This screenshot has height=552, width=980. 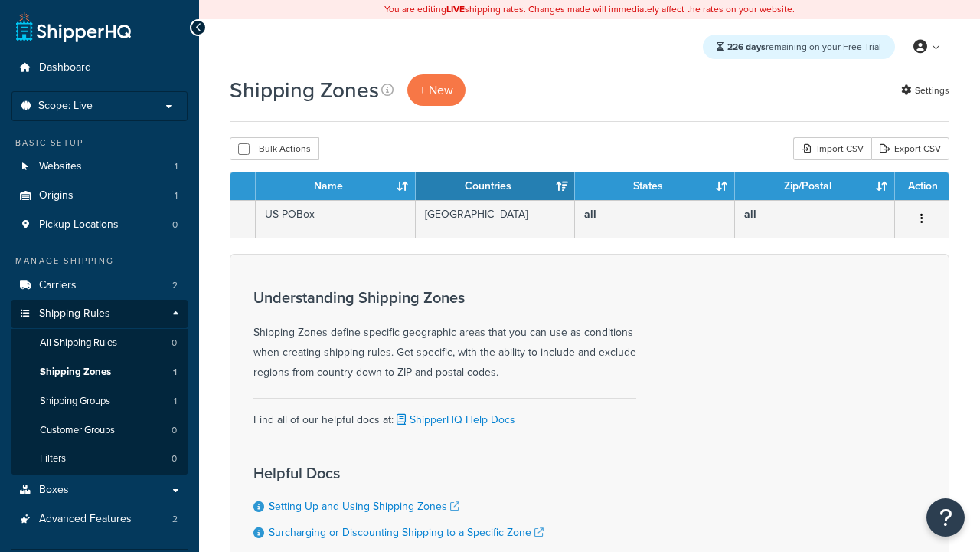 I want to click on span: Scope: Live, so click(x=65, y=106).